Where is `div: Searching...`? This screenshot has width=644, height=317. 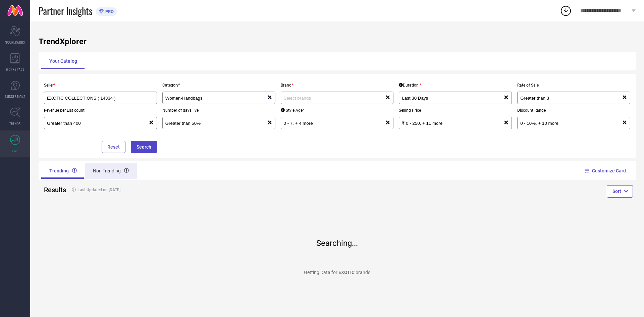 div: Searching... is located at coordinates (337, 235).